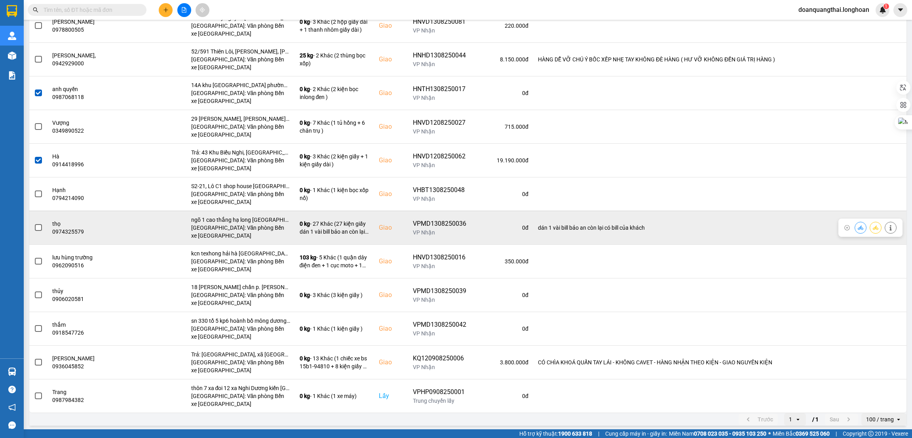 The image size is (912, 438). Describe the element at coordinates (801, 433) in the screenshot. I see `span: Miền Bắc` at that location.